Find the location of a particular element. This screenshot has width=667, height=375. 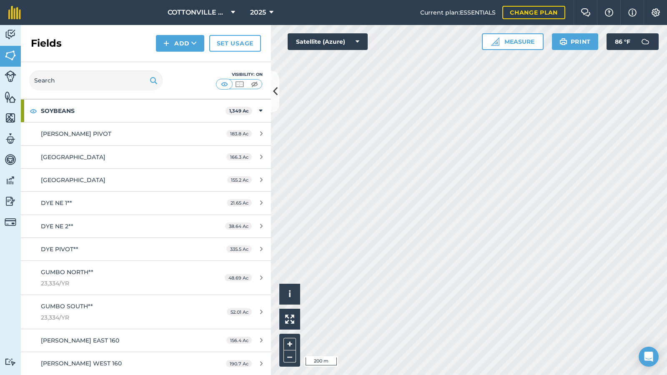

span: 335.5 Ac is located at coordinates (239, 249).